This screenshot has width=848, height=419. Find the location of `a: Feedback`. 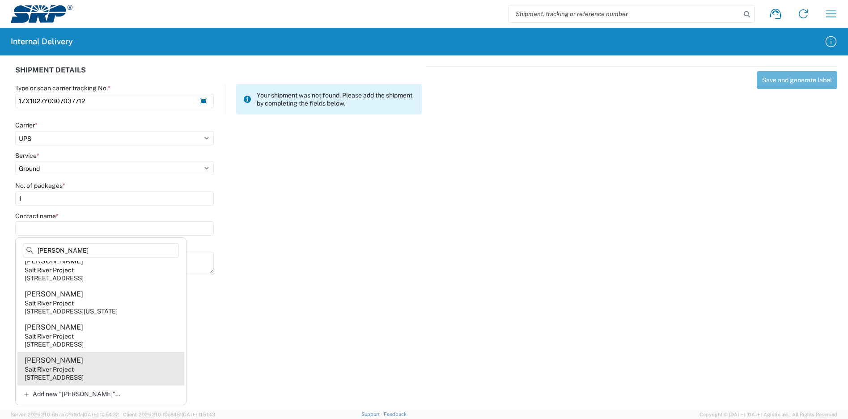

a: Feedback is located at coordinates (395, 414).